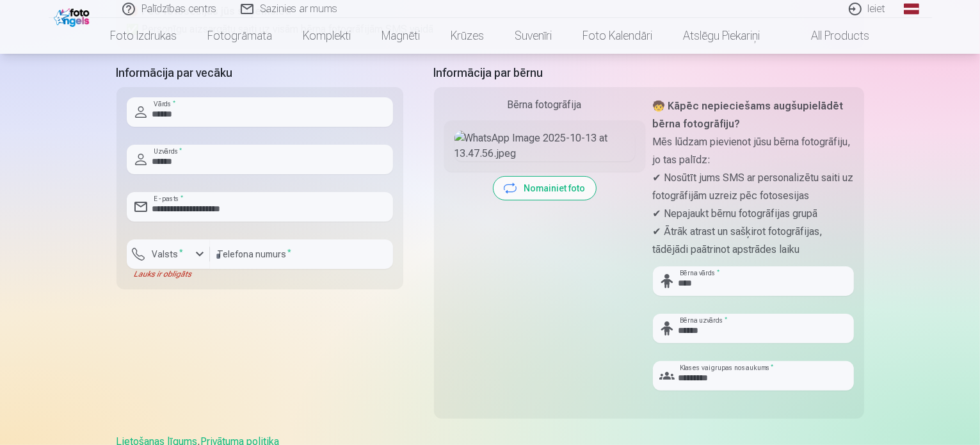  I want to click on div: Bērna fotogrāfija, so click(545, 105).